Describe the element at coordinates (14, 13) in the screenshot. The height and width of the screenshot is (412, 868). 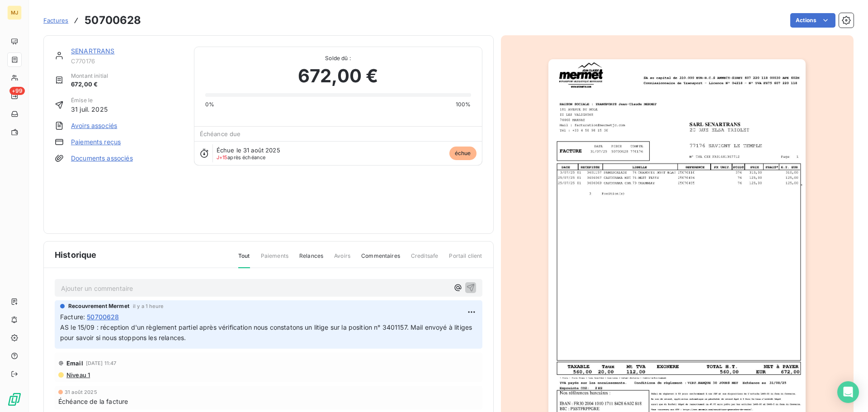
I see `div: MJ` at that location.